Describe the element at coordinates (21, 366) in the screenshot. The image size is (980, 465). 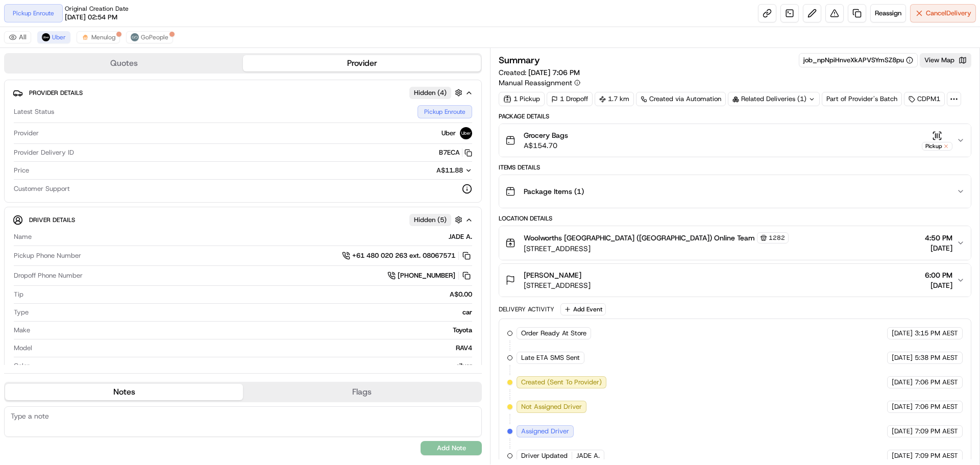
I see `span: Color` at that location.